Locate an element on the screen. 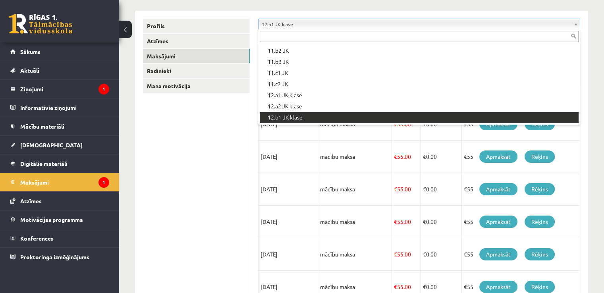 Image resolution: width=604 pixels, height=293 pixels. div: 11.c2 JK is located at coordinates (419, 84).